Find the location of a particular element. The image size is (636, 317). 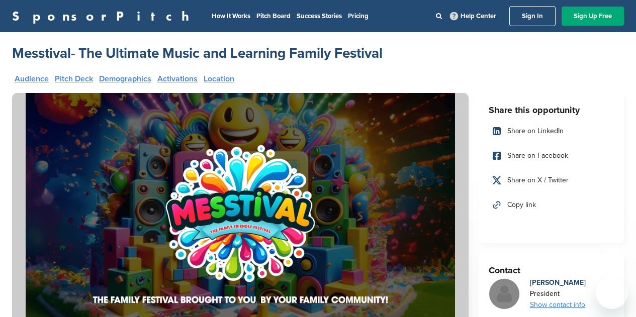

a: Pricing is located at coordinates (358, 16).